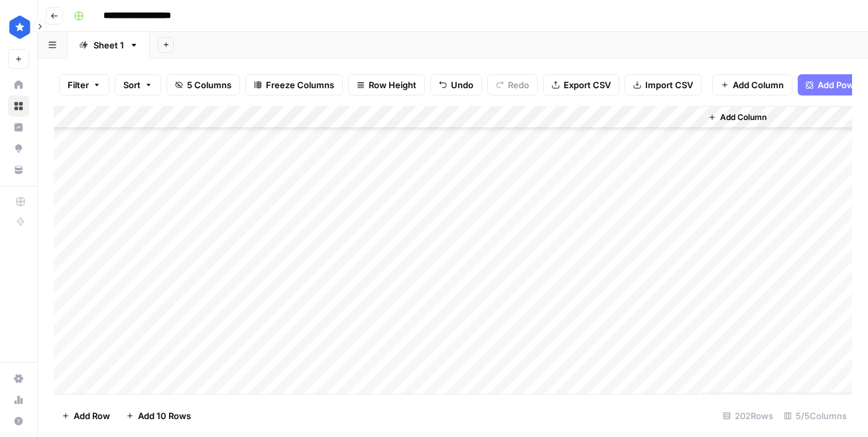 Image resolution: width=868 pixels, height=437 pixels. I want to click on span: Add 10 Rows, so click(165, 416).